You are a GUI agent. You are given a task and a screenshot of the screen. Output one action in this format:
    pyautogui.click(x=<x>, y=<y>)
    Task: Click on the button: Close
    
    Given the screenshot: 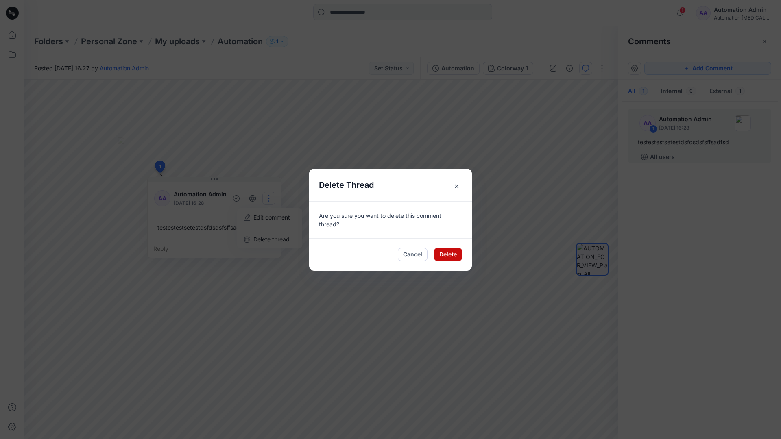 What is the action you would take?
    pyautogui.click(x=455, y=185)
    